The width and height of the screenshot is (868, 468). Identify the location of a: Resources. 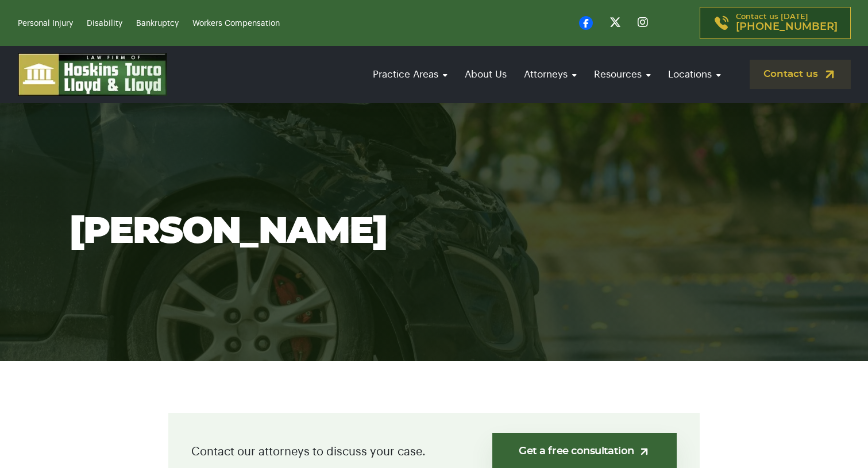
(622, 74).